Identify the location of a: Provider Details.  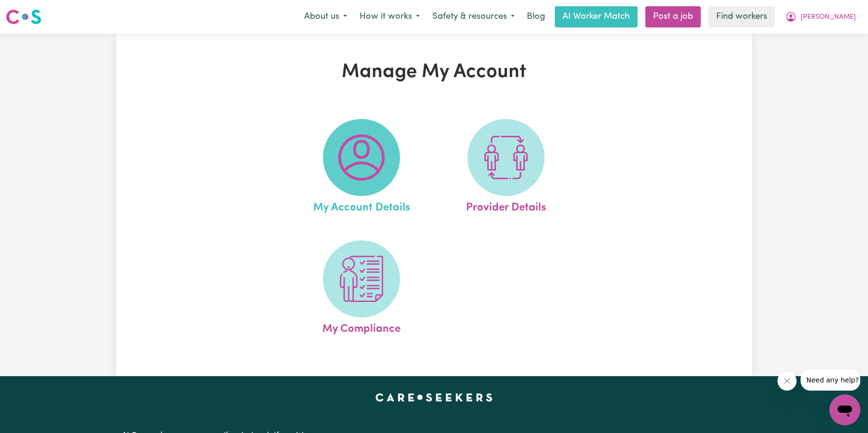
(506, 167).